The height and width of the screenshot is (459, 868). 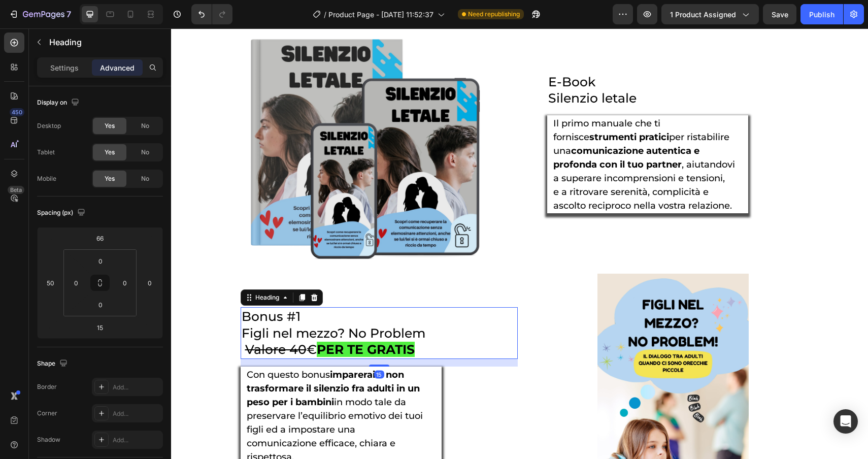 What do you see at coordinates (59, 102) in the screenshot?
I see `div: Display on` at bounding box center [59, 102].